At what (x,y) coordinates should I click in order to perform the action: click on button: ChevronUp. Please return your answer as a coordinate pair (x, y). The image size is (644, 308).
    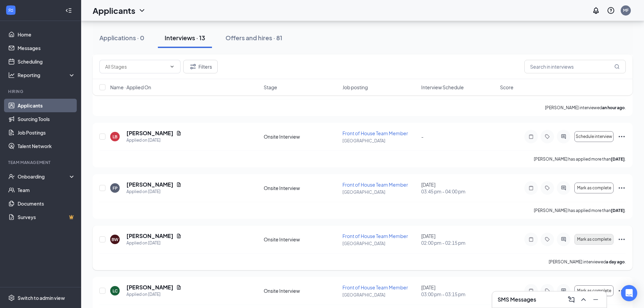
    Looking at the image, I should click on (584, 299).